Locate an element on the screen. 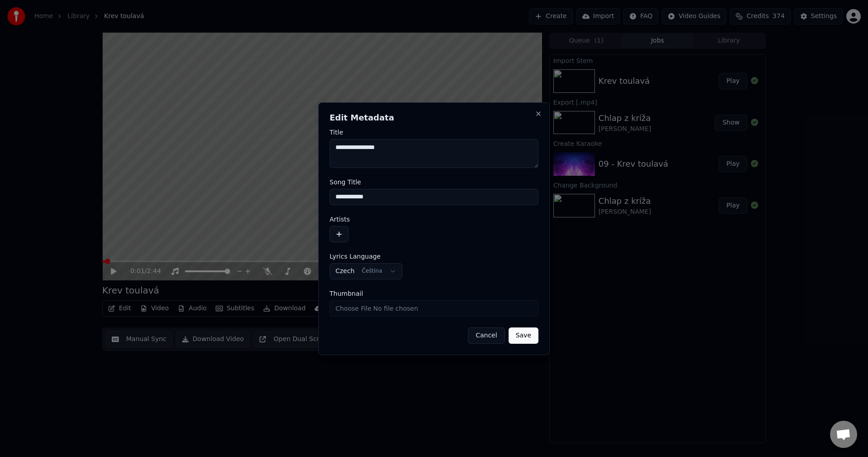  label: Title is located at coordinates (434, 132).